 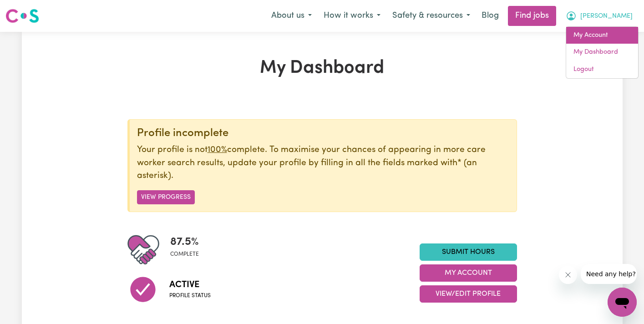 What do you see at coordinates (184, 254) in the screenshot?
I see `span: complete` at bounding box center [184, 254].